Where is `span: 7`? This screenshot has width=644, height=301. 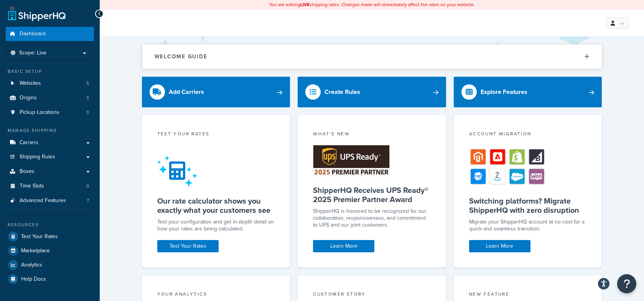 span: 7 is located at coordinates (88, 201).